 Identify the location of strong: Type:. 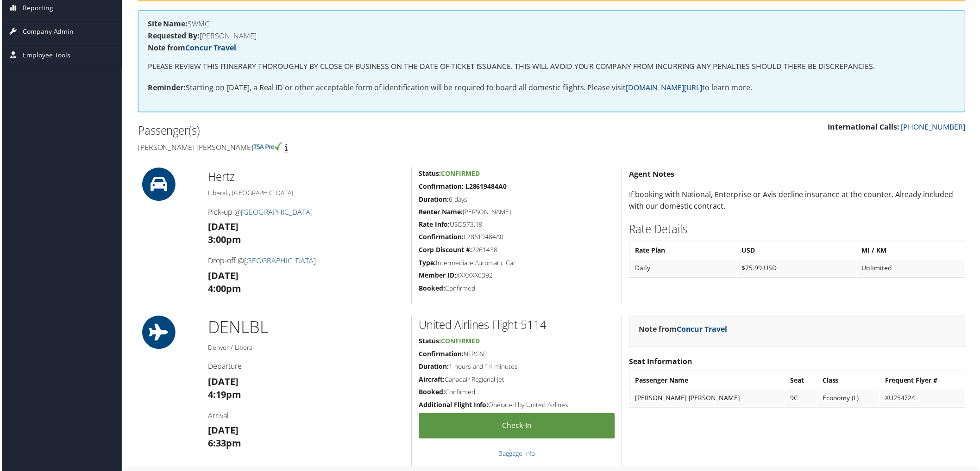
(427, 264).